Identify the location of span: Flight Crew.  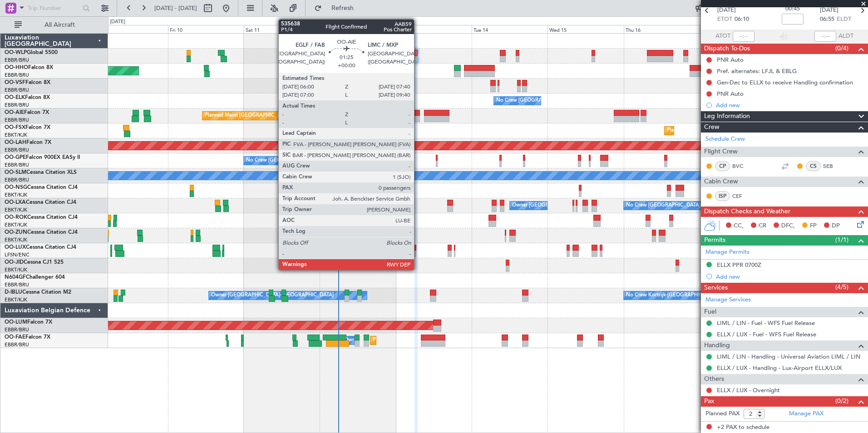
(722, 152).